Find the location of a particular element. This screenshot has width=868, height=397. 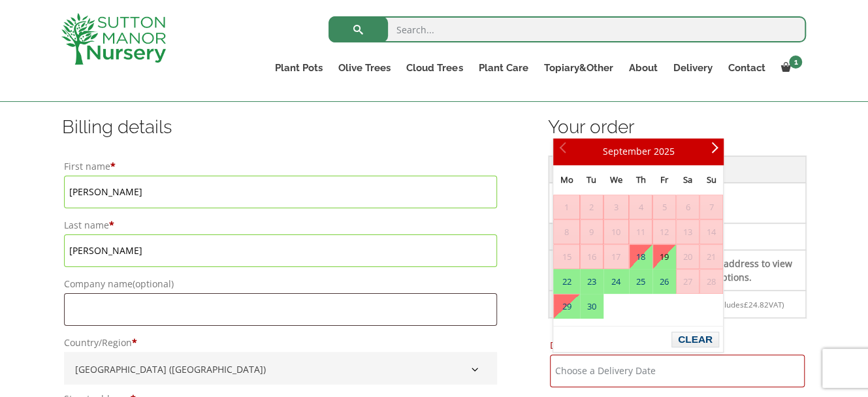

span: 3 is located at coordinates (616, 207).